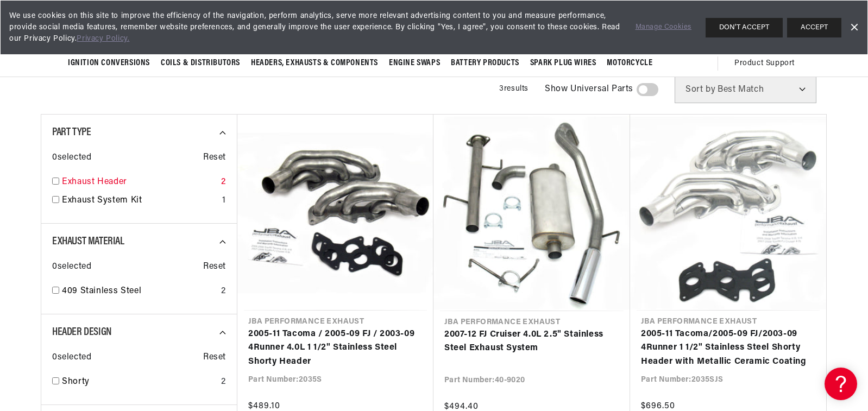 This screenshot has height=411, width=868. What do you see at coordinates (767, 63) in the screenshot?
I see `summary: Product Support` at bounding box center [767, 63].